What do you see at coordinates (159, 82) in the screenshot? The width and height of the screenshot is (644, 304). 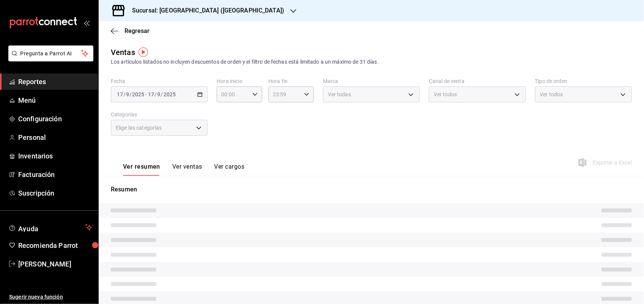 I see `label: Fecha` at bounding box center [159, 82].